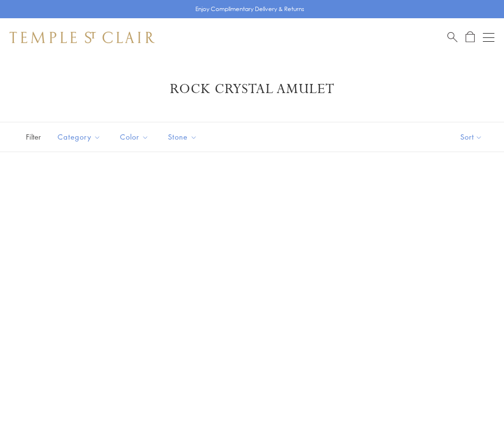 The width and height of the screenshot is (504, 426). Describe the element at coordinates (82, 37) in the screenshot. I see `img: Temple St. Clair` at that location.